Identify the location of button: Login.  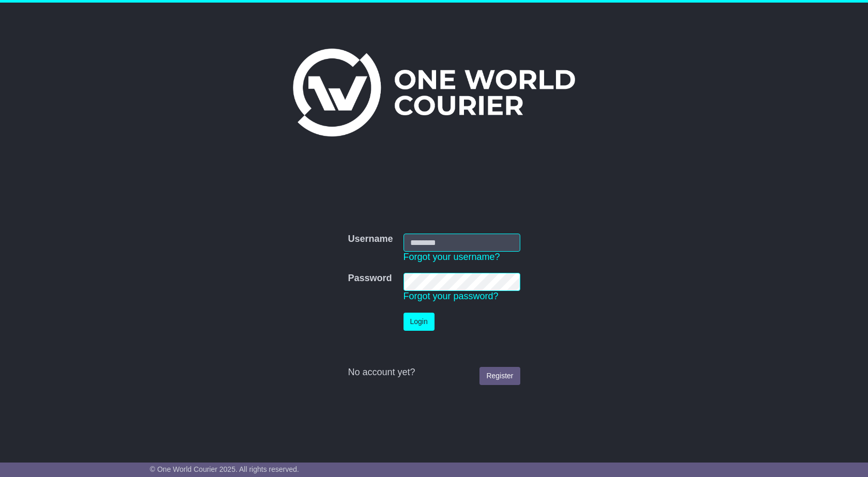
(419, 322).